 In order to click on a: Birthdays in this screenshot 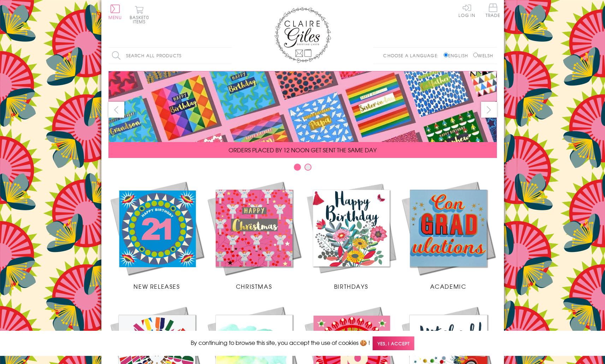, I will do `click(351, 235)`.